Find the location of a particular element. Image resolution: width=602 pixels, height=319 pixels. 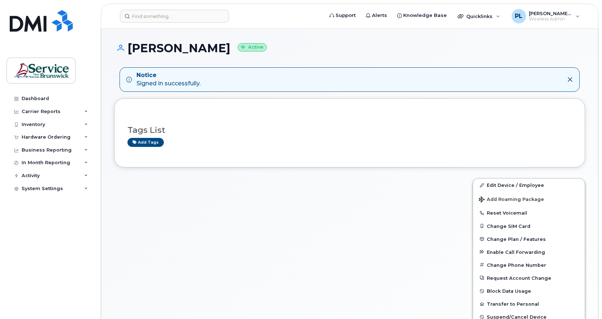

button: Enable Call Forwarding is located at coordinates (529, 252).